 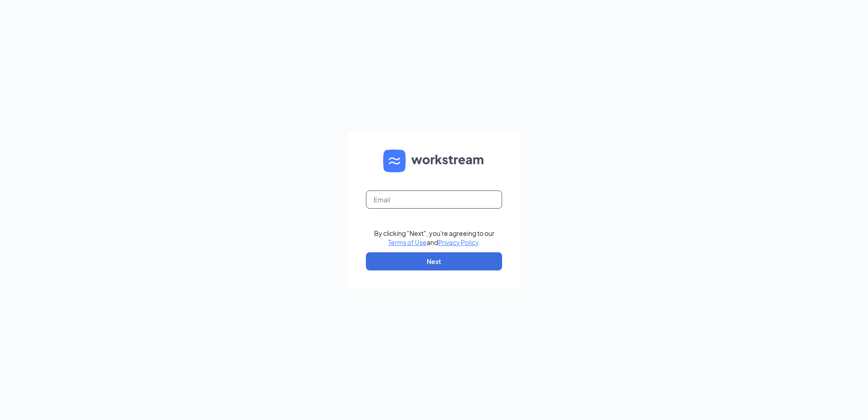 What do you see at coordinates (407, 242) in the screenshot?
I see `a: Terms of Use` at bounding box center [407, 242].